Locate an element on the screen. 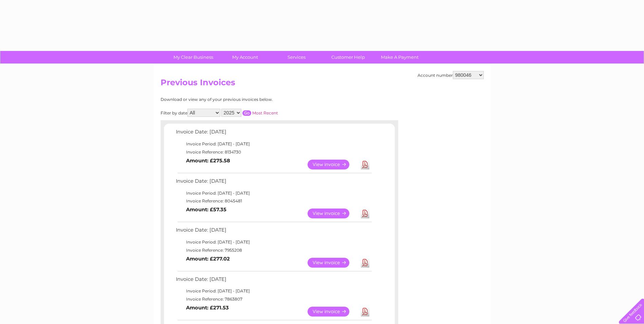 The image size is (644, 324). h2: Previous Invoices is located at coordinates (322, 84).